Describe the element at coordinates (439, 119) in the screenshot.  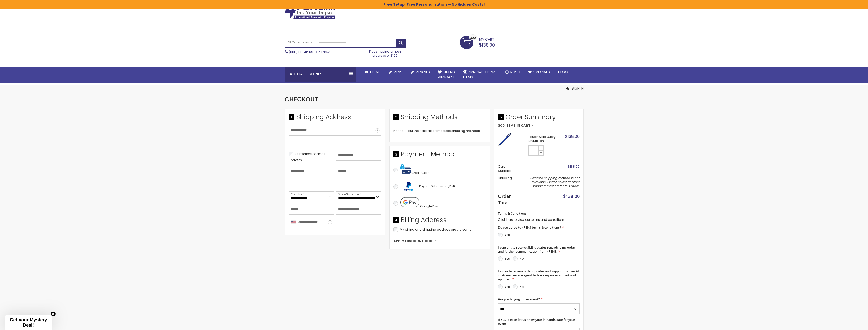
I see `div: Shipping Methods` at that location.